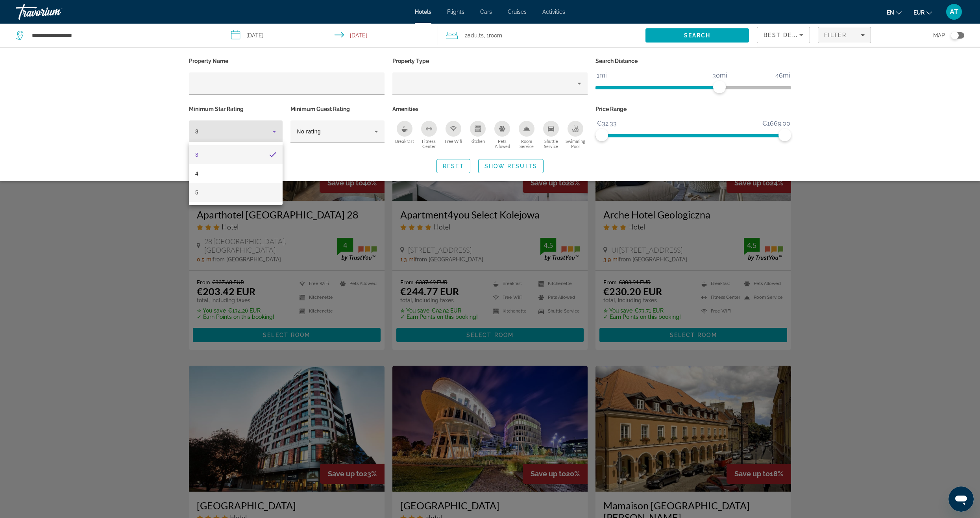 The height and width of the screenshot is (518, 980). I want to click on span: 4, so click(197, 173).